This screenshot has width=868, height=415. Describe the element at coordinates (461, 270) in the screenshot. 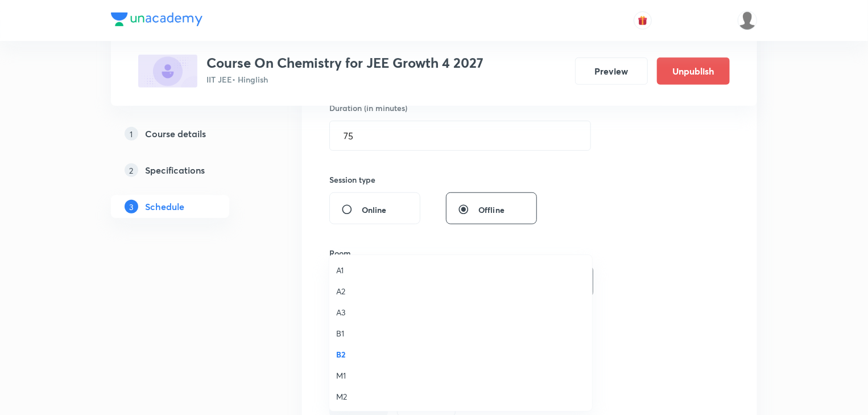

I see `span: A1` at that location.